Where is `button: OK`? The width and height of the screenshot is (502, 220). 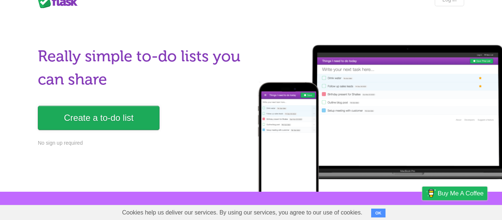
button: OK is located at coordinates (378, 213).